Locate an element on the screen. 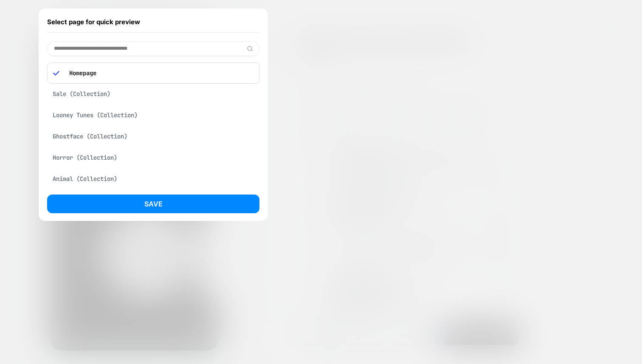  img: edit is located at coordinates (250, 49).